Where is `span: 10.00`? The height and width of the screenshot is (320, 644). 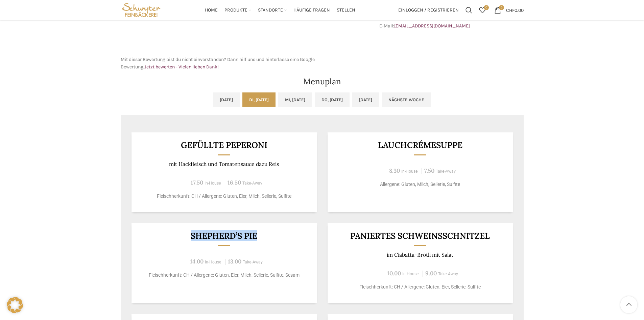
span: 10.00 is located at coordinates (394, 273).